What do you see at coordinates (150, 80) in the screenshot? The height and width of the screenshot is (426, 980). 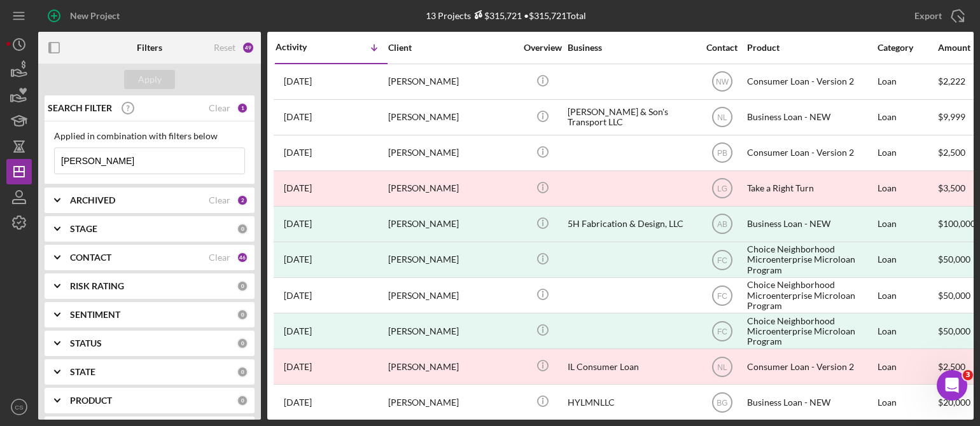 I see `div: Apply` at bounding box center [150, 80].